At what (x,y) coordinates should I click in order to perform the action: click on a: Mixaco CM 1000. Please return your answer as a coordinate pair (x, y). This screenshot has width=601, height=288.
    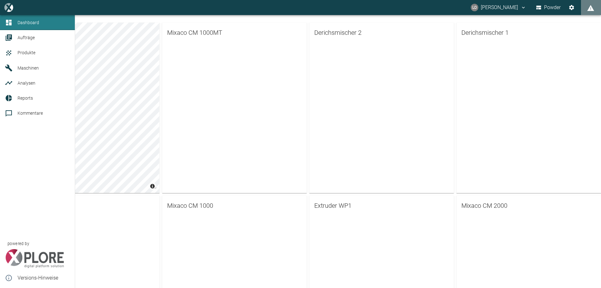
    Looking at the image, I should click on (234, 205).